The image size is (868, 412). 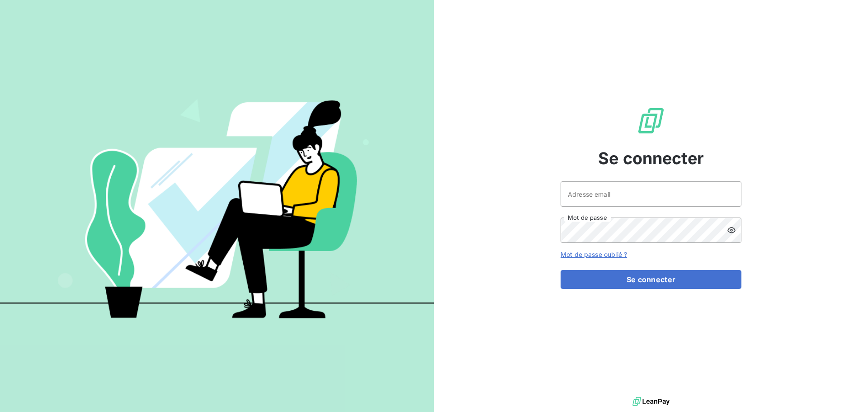 I want to click on button: Se connecter, so click(x=651, y=279).